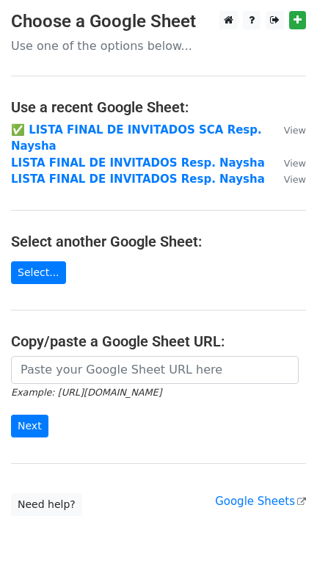 Image resolution: width=317 pixels, height=585 pixels. I want to click on p: Use one of the options below..., so click(158, 45).